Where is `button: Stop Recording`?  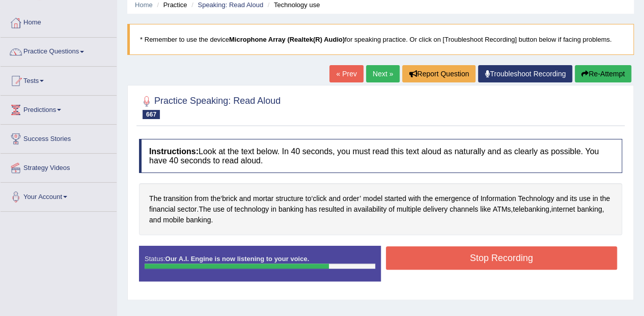 button: Stop Recording is located at coordinates (502, 258).